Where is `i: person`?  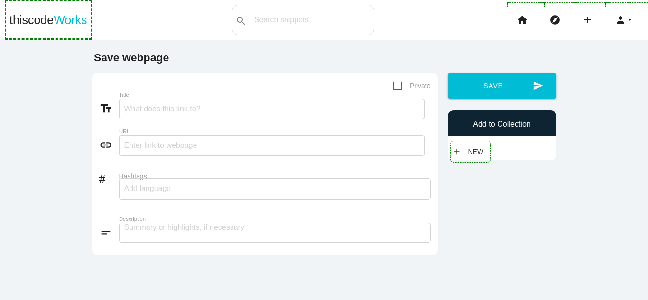
i: person is located at coordinates (620, 20).